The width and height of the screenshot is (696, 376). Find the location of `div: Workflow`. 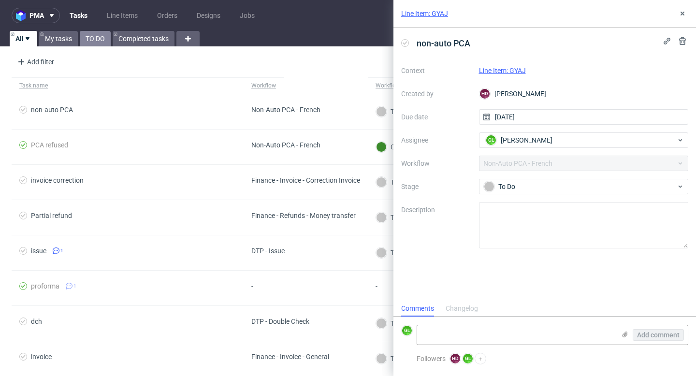

div: Workflow is located at coordinates (263, 86).